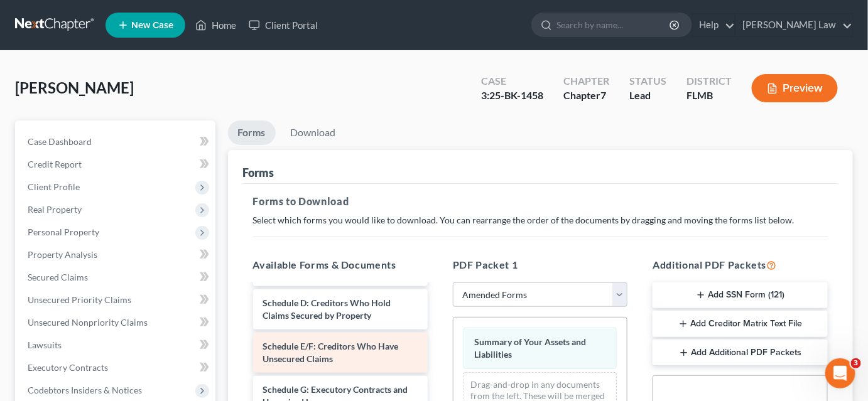 This screenshot has height=401, width=868. I want to click on span: Credit Report, so click(55, 164).